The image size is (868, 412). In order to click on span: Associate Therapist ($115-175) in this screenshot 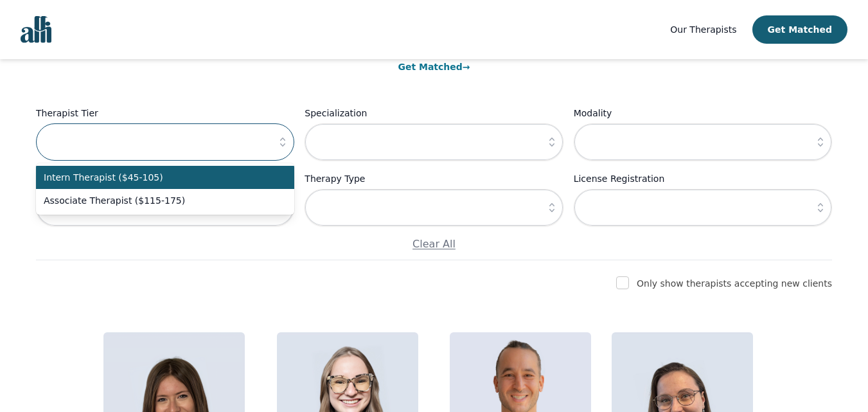, I will do `click(158, 201)`.